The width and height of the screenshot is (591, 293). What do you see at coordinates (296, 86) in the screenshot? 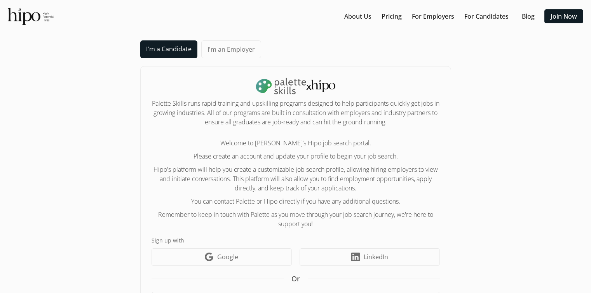
I see `h1: x` at bounding box center [296, 86].